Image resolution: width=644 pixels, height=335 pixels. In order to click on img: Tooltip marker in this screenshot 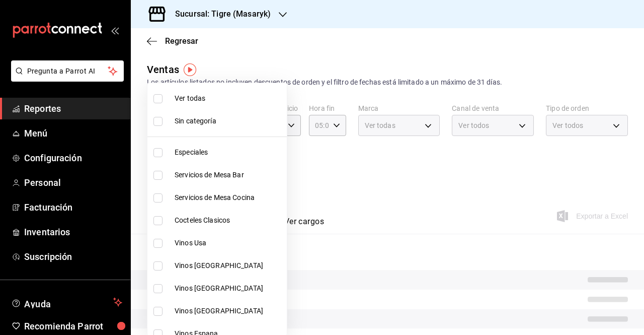, I will do `click(190, 70)`.